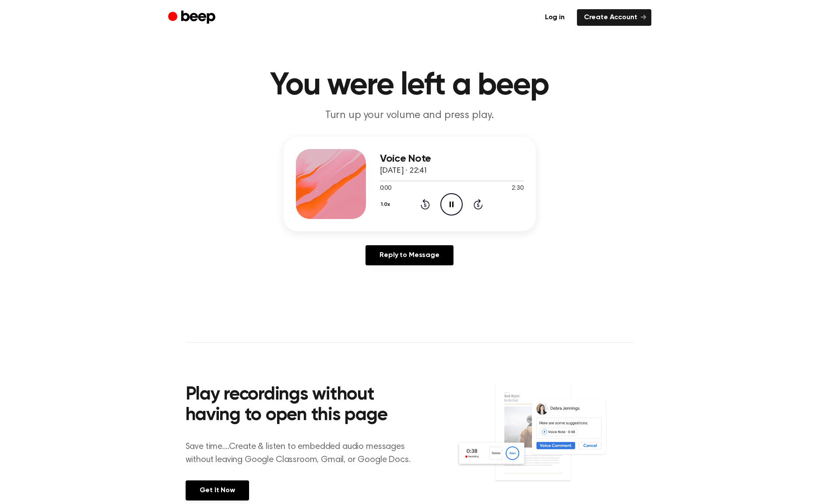 This screenshot has height=504, width=819. I want to click on h1: You were left a beep, so click(410, 86).